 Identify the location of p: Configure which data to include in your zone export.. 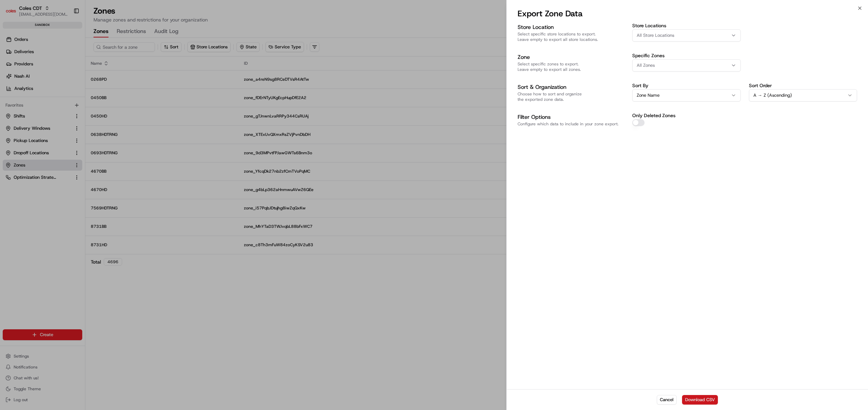
(572, 124).